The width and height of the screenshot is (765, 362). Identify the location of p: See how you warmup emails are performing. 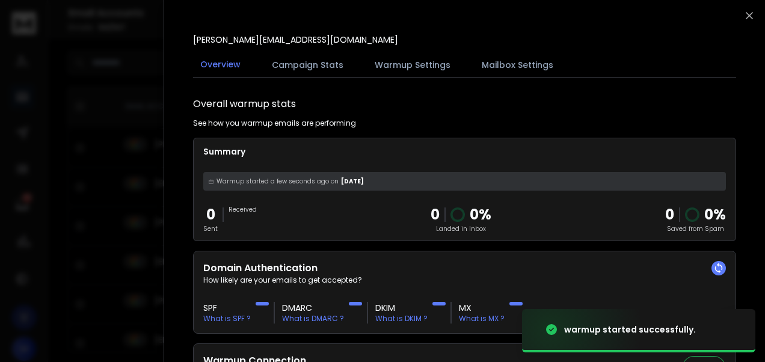
(274, 123).